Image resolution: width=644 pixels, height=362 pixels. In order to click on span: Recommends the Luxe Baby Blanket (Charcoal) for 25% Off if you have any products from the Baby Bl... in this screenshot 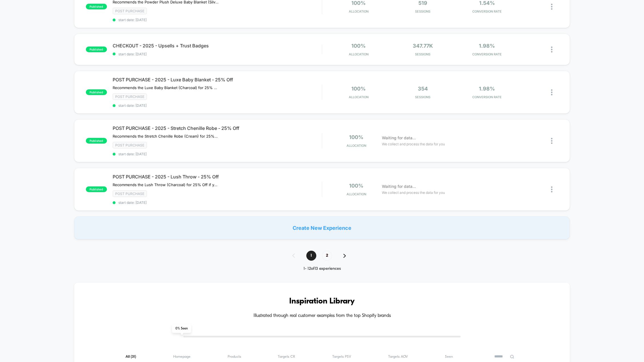, I will do `click(165, 88)`.